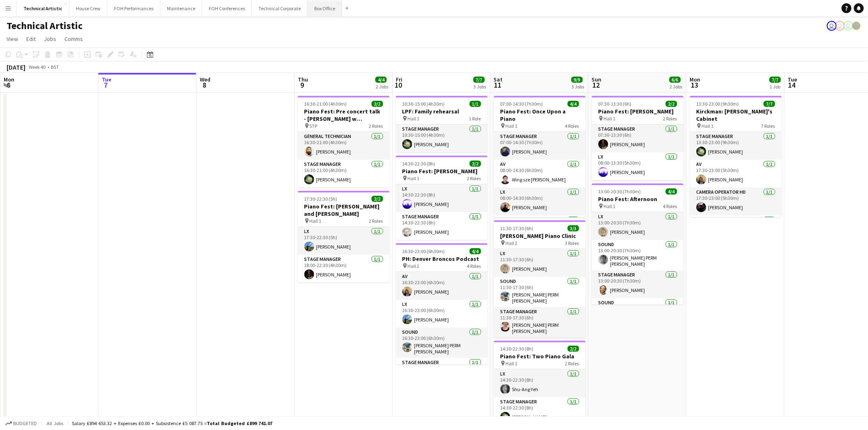 Image resolution: width=868 pixels, height=430 pixels. Describe the element at coordinates (325, 8) in the screenshot. I see `button: Box Office` at that location.